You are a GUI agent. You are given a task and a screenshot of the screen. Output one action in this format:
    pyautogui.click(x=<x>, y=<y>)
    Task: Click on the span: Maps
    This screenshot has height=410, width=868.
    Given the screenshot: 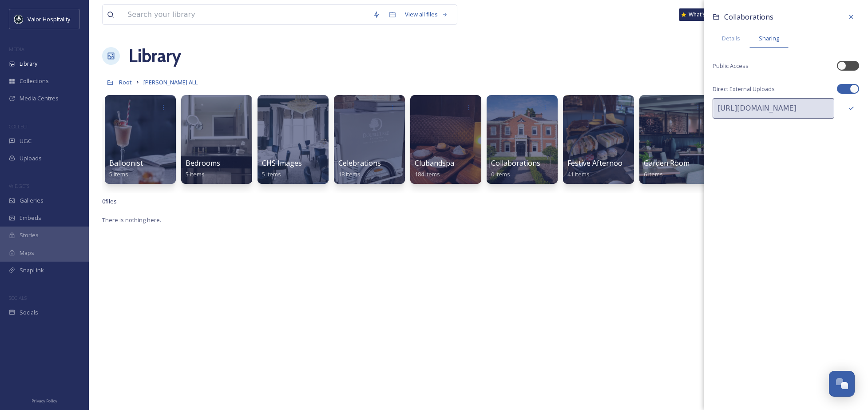 What is the action you would take?
    pyautogui.click(x=27, y=252)
    